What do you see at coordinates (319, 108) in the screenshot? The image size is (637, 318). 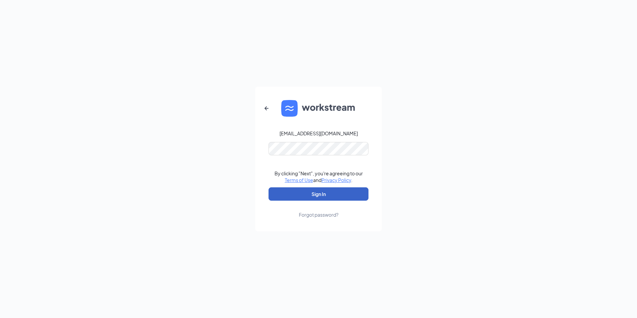 I see `img: WS logo and Workstream text` at bounding box center [319, 108].